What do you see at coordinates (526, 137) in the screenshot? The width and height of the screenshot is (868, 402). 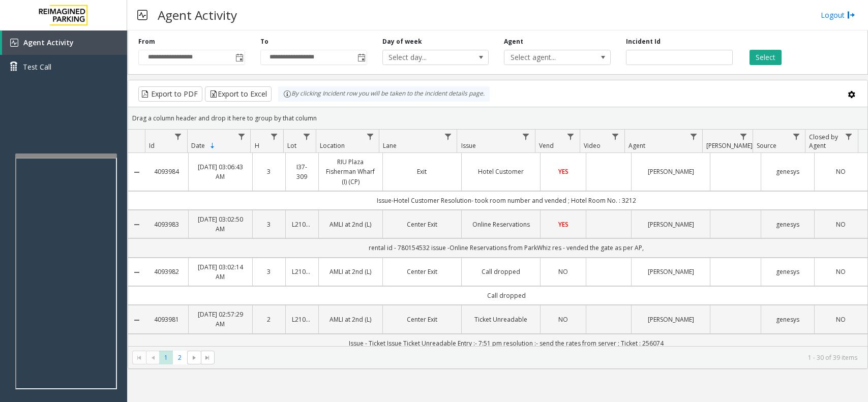 I see `a: Issue Filter Menu` at bounding box center [526, 137].